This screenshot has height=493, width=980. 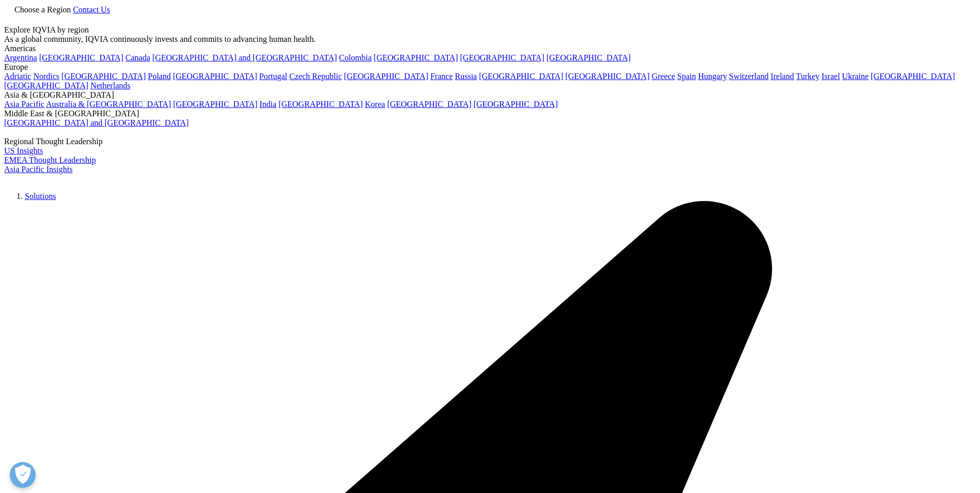 What do you see at coordinates (267, 104) in the screenshot?
I see `a: India` at bounding box center [267, 104].